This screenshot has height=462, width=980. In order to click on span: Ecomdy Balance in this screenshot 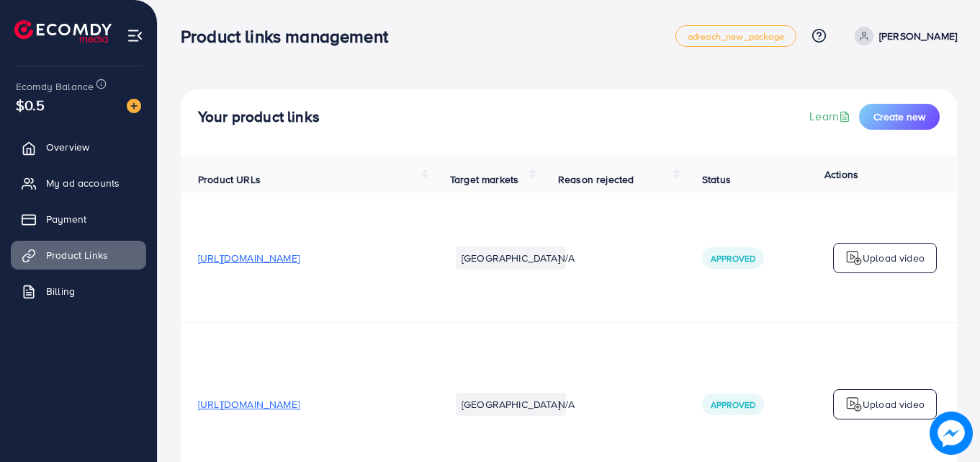, I will do `click(55, 86)`.